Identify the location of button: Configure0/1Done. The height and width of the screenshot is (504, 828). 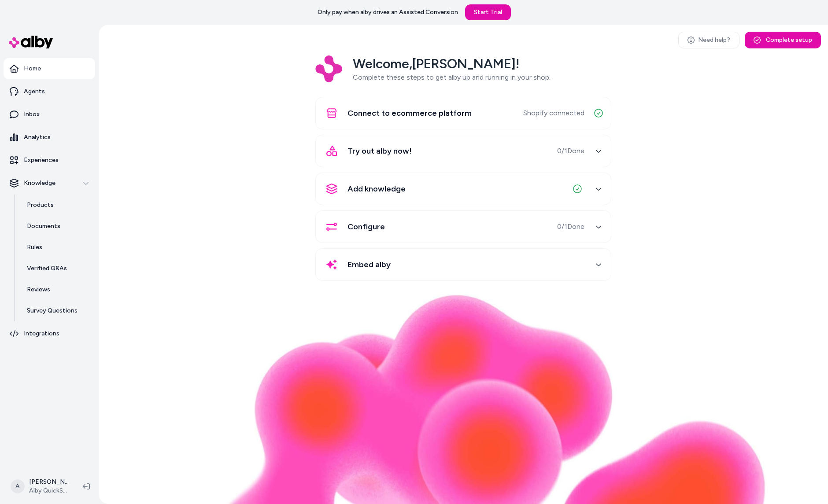
(463, 227).